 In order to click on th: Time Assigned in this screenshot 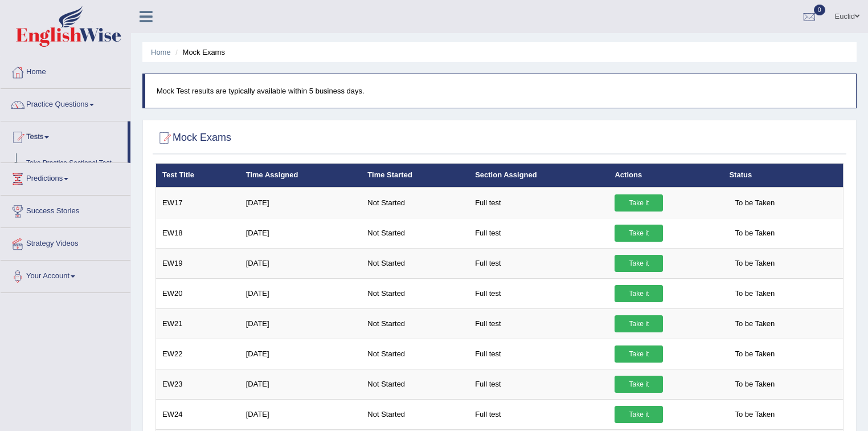, I will do `click(301, 175)`.